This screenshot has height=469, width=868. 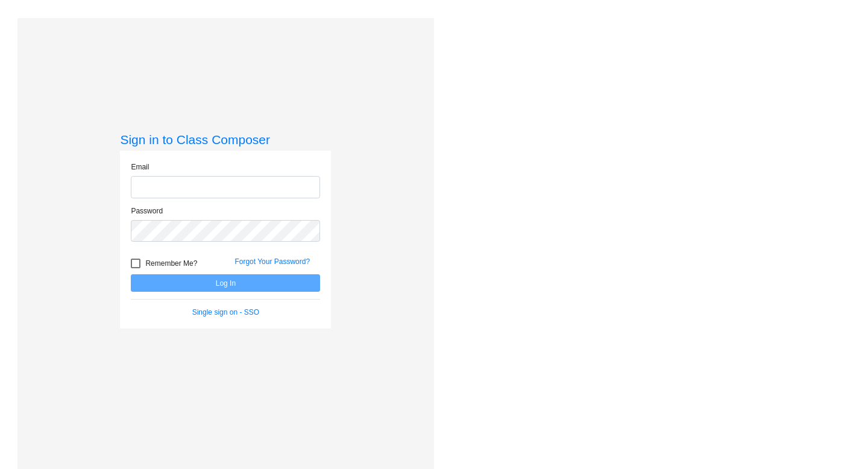 What do you see at coordinates (147, 211) in the screenshot?
I see `label: Password` at bounding box center [147, 211].